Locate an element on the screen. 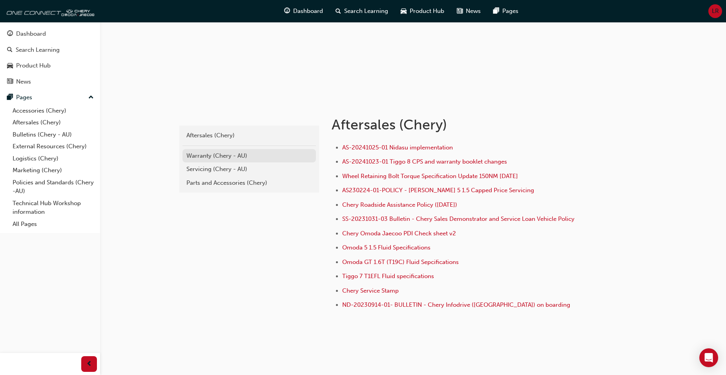 Image resolution: width=726 pixels, height=375 pixels. img: oneconnect is located at coordinates (49, 11).